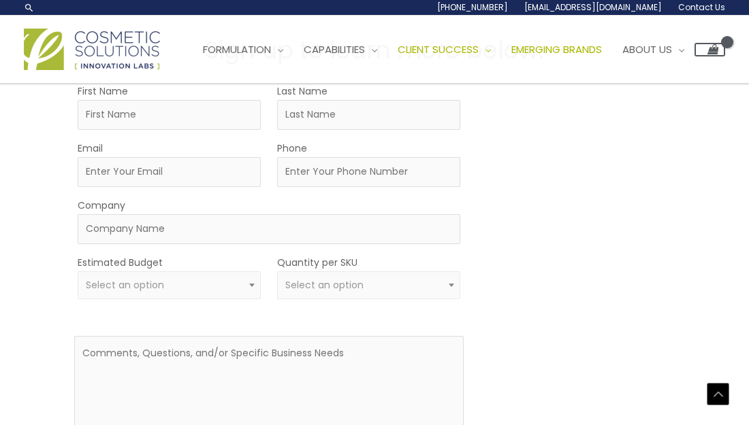 The width and height of the screenshot is (749, 425). I want to click on img: Cosmetic Solutions Logo, so click(92, 49).